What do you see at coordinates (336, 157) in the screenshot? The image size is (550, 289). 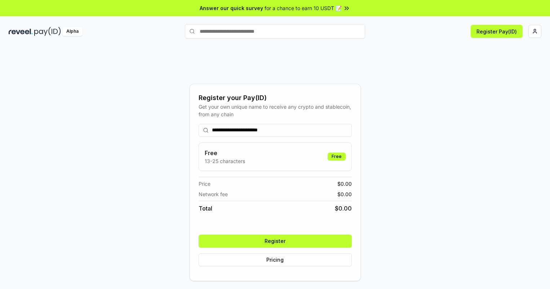 I see `div: Free` at bounding box center [336, 157].